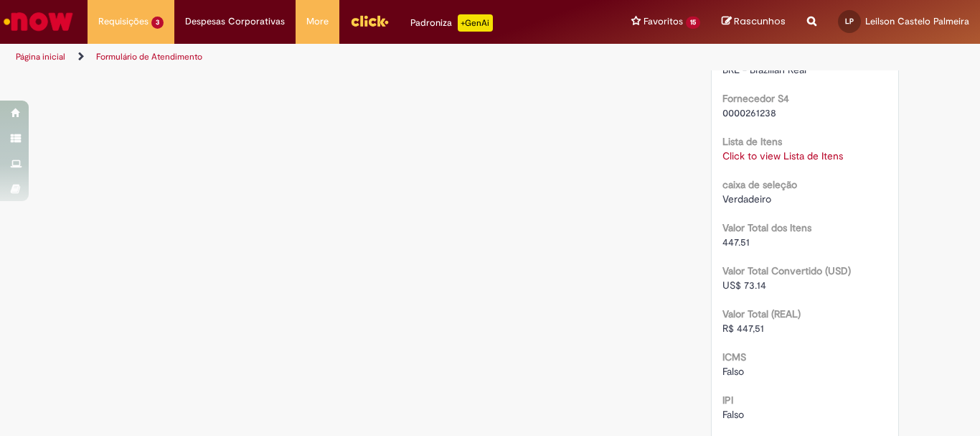 Image resolution: width=980 pixels, height=436 pixels. Describe the element at coordinates (747, 198) in the screenshot. I see `span: Verdadeiro` at that location.